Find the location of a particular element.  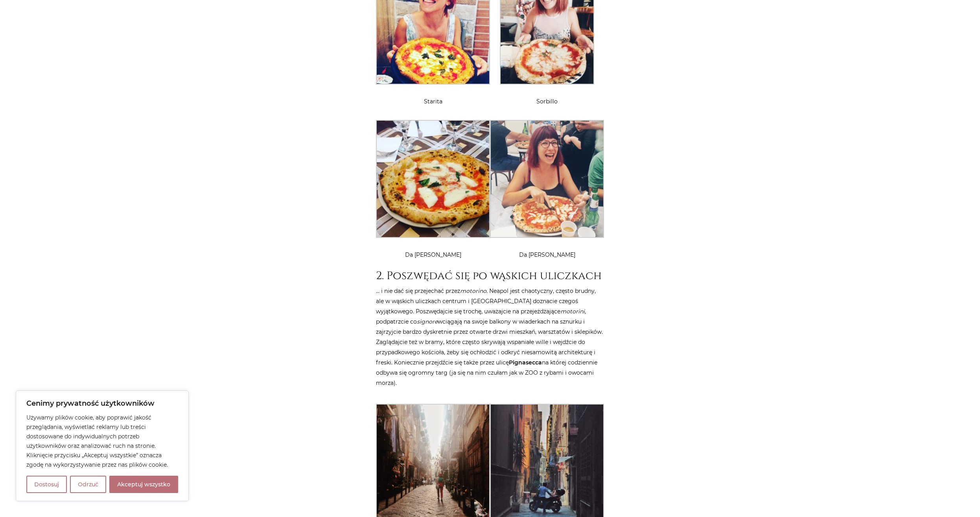

p: Cenimy prywatność użytkowników is located at coordinates (102, 404).